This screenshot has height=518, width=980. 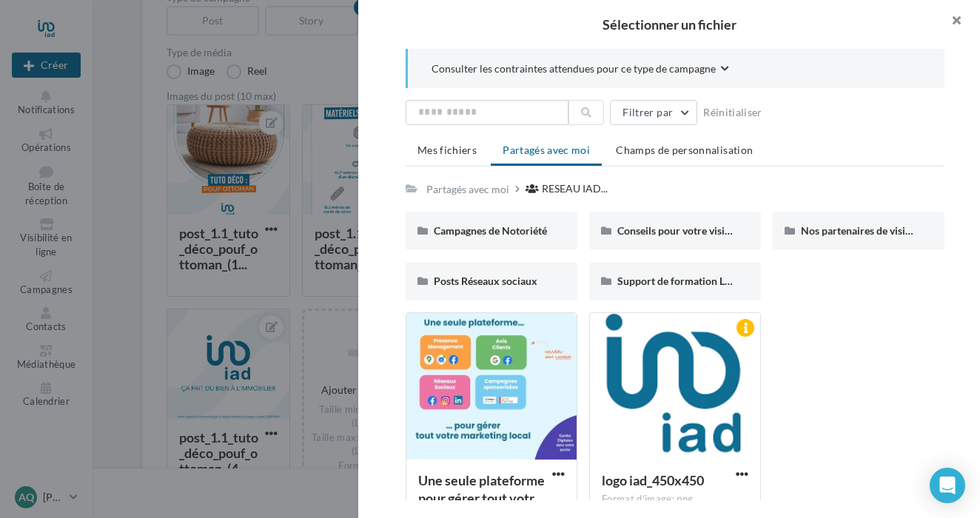 I want to click on span: Nos partenaires de visibilité locale, so click(x=879, y=230).